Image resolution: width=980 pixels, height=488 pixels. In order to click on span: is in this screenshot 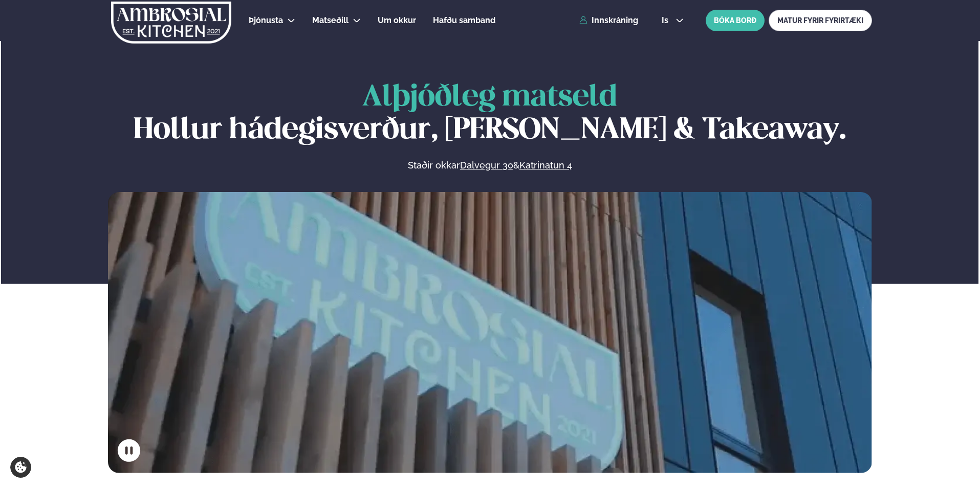, I will do `click(666, 21)`.